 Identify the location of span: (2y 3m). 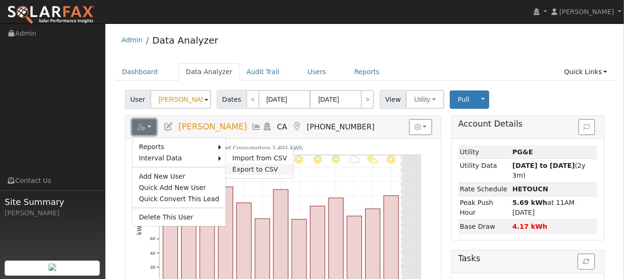
(549, 170).